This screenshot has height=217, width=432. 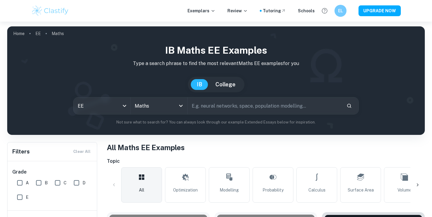 I want to click on div: Schools, so click(x=307, y=11).